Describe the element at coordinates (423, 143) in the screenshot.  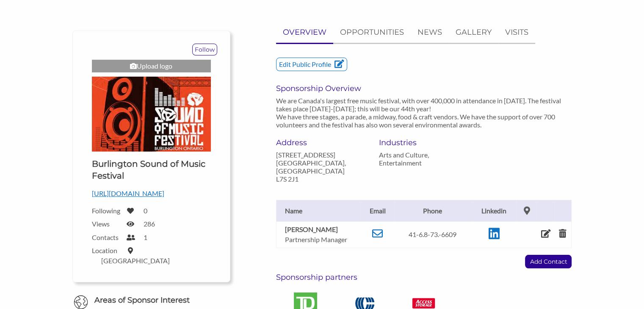
I see `h6: Industries` at that location.